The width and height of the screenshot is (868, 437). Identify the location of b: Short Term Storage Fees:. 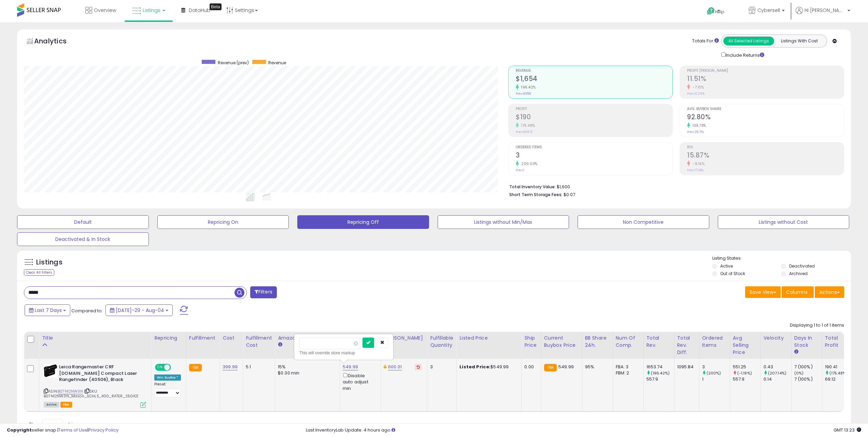
(536, 195).